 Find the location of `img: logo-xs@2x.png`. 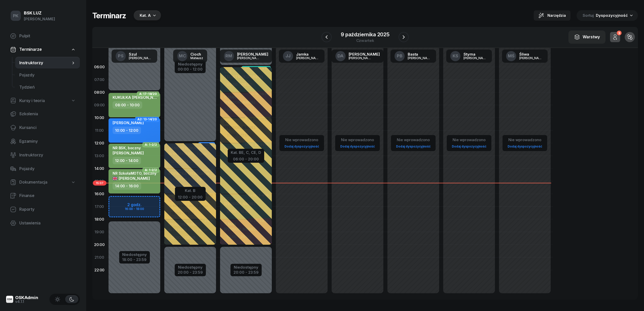

img: logo-xs@2x.png is located at coordinates (10, 299).